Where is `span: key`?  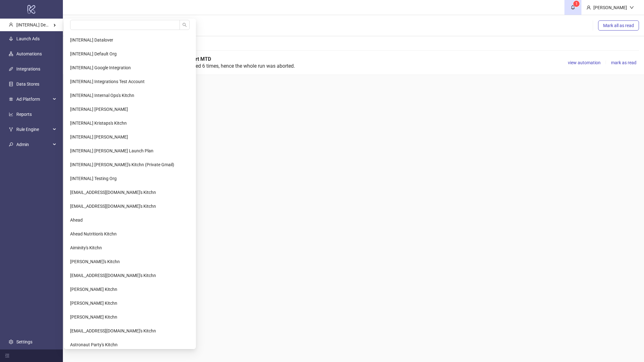
span: key is located at coordinates (11, 144).